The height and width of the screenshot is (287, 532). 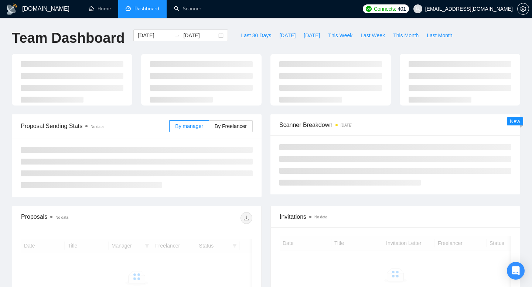 I want to click on a: homeHome, so click(x=100, y=8).